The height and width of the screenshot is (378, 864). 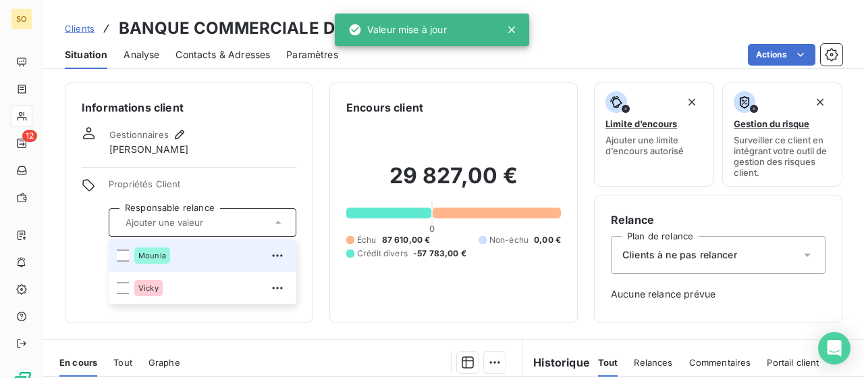 I want to click on h6: Relance, so click(x=719, y=219).